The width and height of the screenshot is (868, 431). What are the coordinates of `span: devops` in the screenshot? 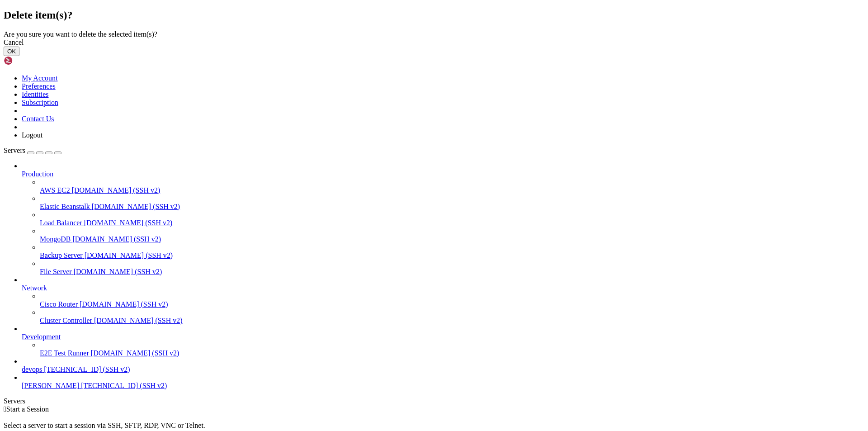 It's located at (32, 369).